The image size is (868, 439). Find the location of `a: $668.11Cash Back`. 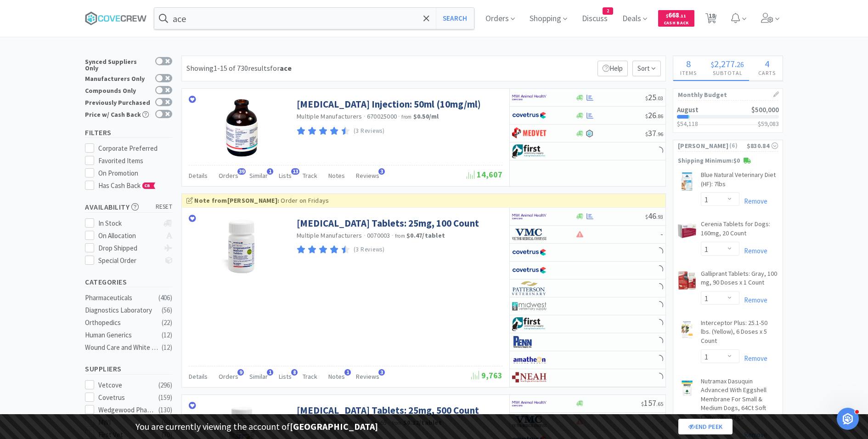

a: $668.11Cash Back is located at coordinates (676, 18).